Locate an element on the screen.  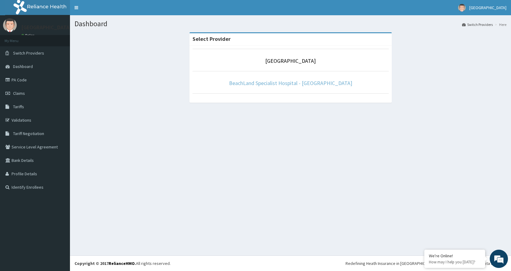
footer: All rights reserved. is located at coordinates (291, 263).